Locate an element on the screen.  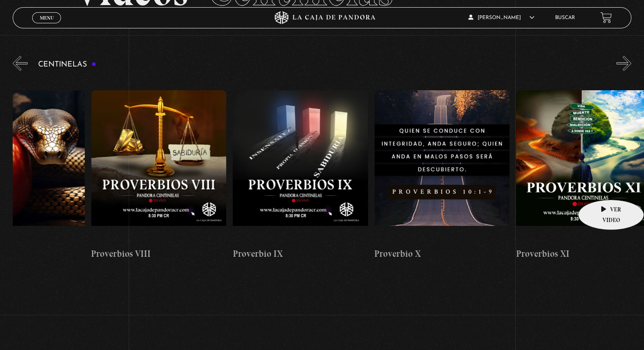
h3: Centinelas is located at coordinates (67, 64).